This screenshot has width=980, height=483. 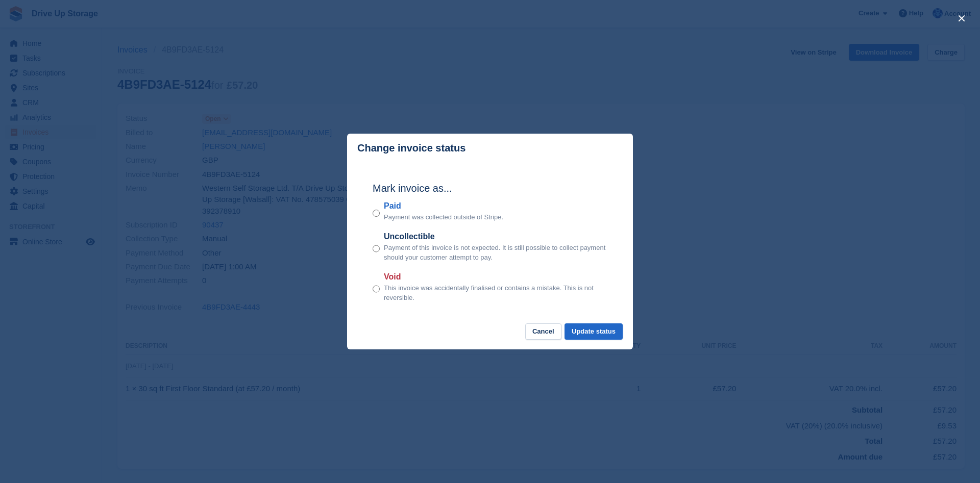 I want to click on h2: Mark invoice as..., so click(x=490, y=188).